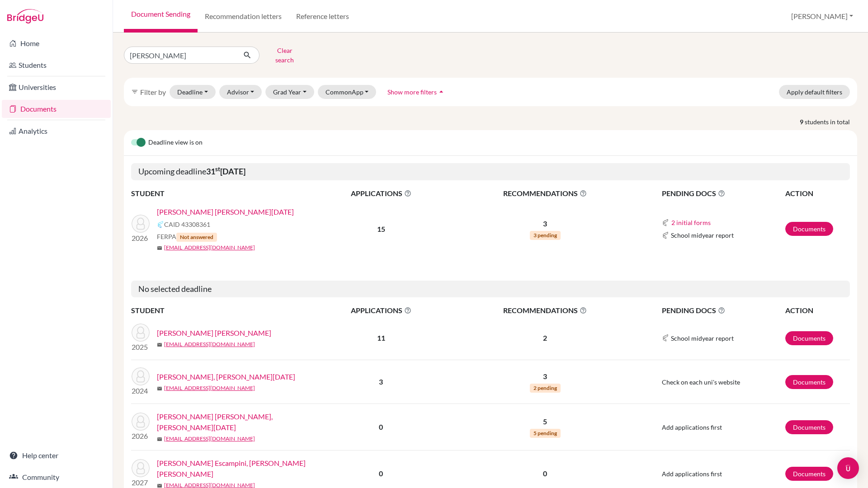 This screenshot has width=868, height=488. What do you see at coordinates (141, 376) in the screenshot?
I see `img: Ayala Guirola, Eugenia Lucia` at bounding box center [141, 376].